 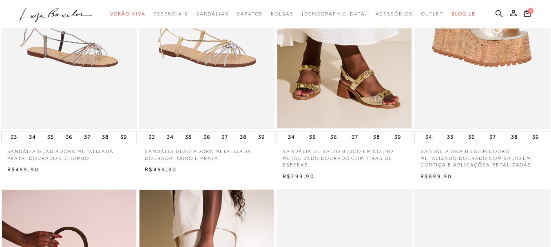 I want to click on span: Sapatos, so click(x=250, y=14).